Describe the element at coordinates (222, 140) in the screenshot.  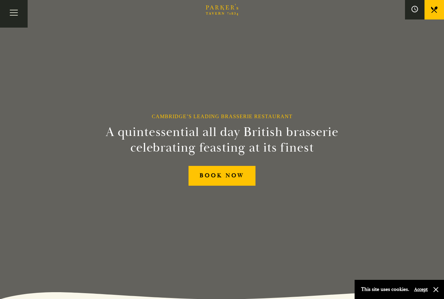
I see `h2: A quintessential all day British brasserie celebrating feasting at its finest` at that location.